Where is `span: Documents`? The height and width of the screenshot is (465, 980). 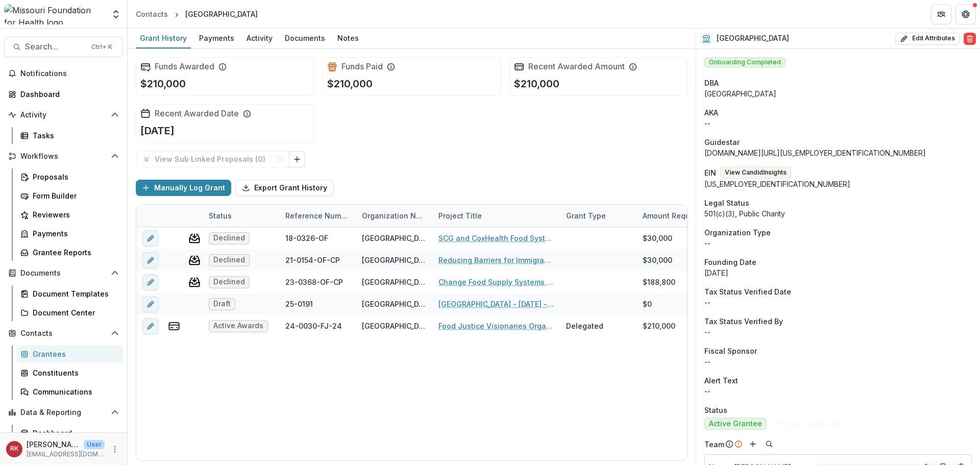
span: Documents is located at coordinates (63, 273).